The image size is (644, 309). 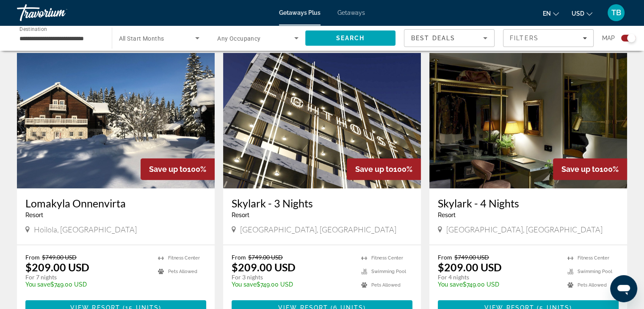 I want to click on p: For 4 nights, so click(x=498, y=277).